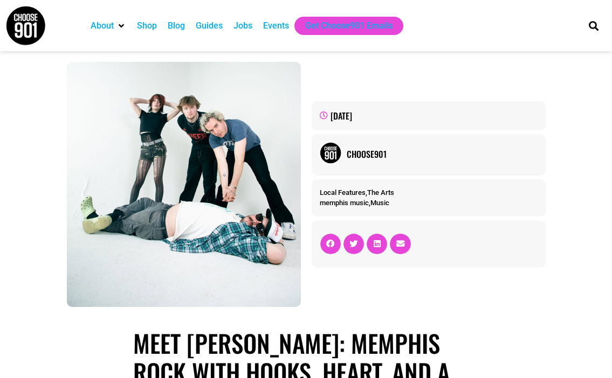 Image resolution: width=612 pixels, height=378 pixels. Describe the element at coordinates (102, 26) in the screenshot. I see `a: About` at that location.